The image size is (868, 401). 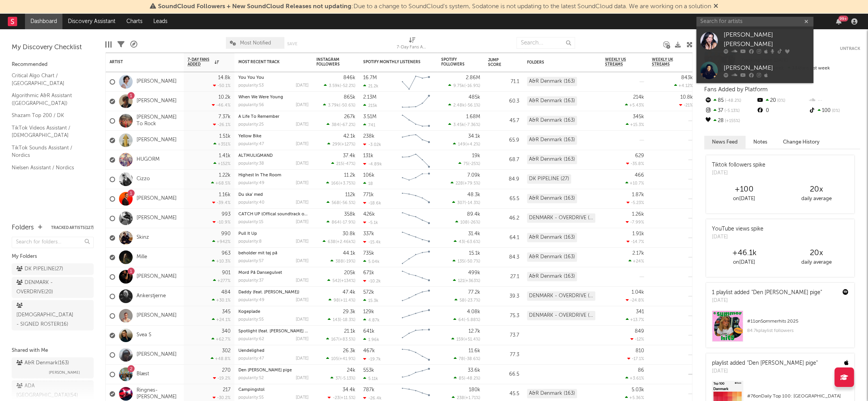 What do you see at coordinates (370, 116) in the screenshot?
I see `div: 3.51M` at bounding box center [370, 116].